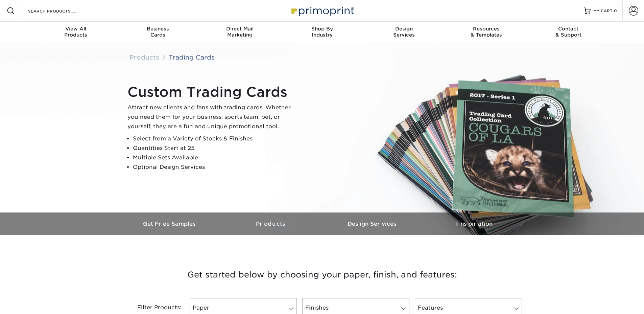 Image resolution: width=644 pixels, height=314 pixels. Describe the element at coordinates (192, 57) in the screenshot. I see `a: Trading Cards` at that location.